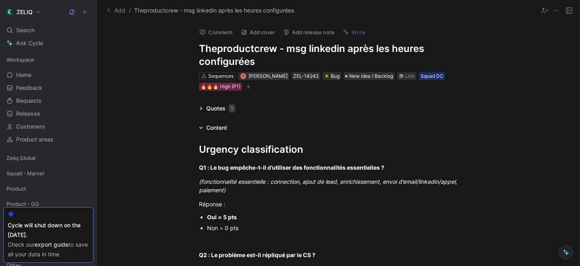 The image size is (580, 266). I want to click on a: Ask Cycle, so click(48, 43).